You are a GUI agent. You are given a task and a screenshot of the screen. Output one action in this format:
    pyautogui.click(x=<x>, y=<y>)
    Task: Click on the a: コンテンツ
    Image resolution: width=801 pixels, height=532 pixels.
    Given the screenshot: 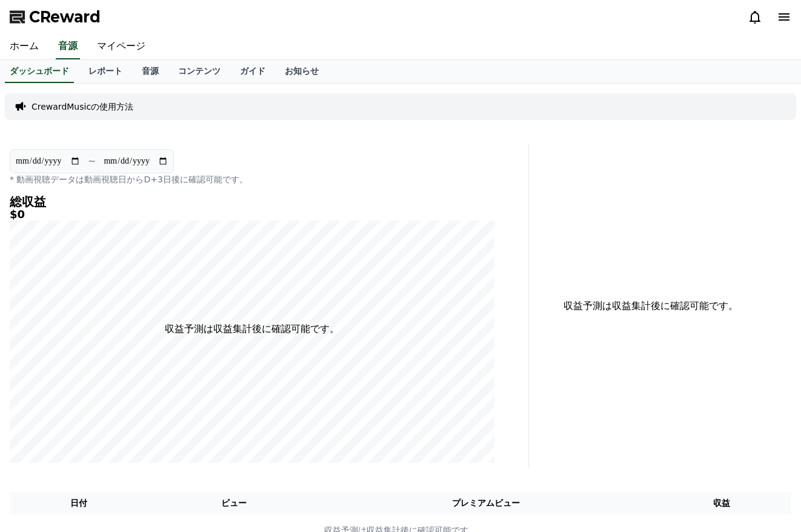 What is the action you would take?
    pyautogui.click(x=200, y=72)
    